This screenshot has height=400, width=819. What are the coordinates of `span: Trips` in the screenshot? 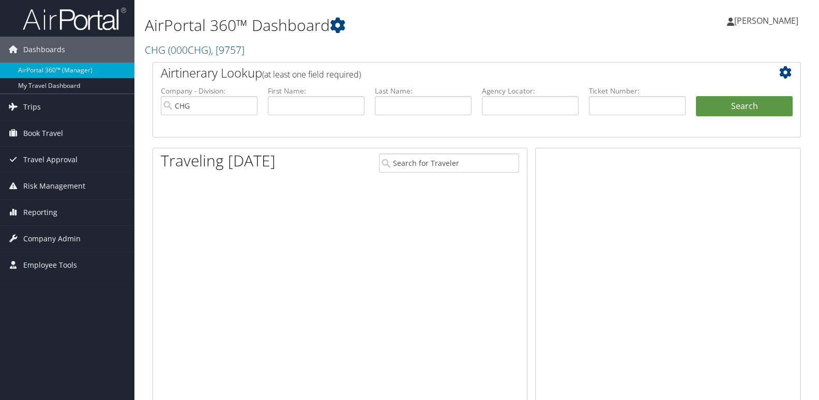 It's located at (32, 107).